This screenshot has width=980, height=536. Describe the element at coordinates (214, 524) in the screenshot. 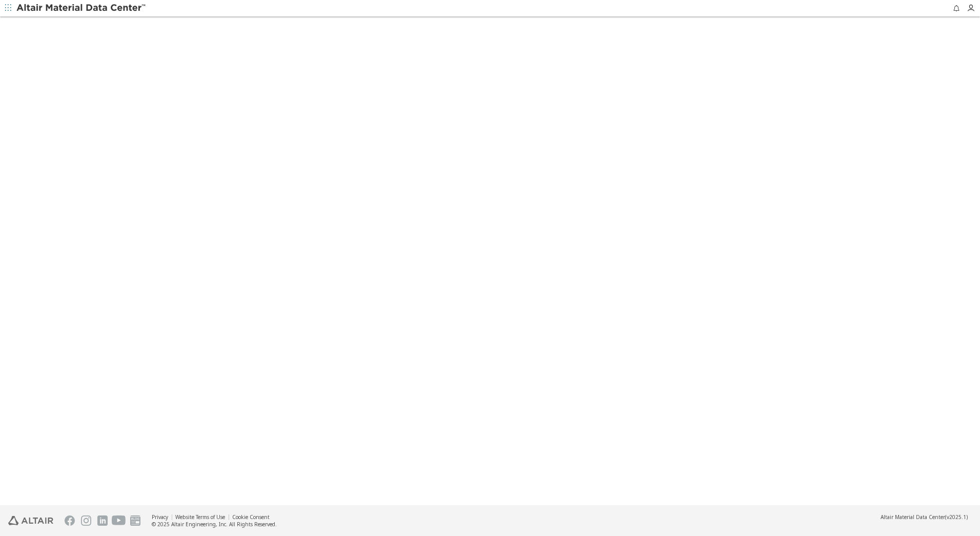

I see `div: © 2025 Altair Engineering, Inc. All Rights Reserved.` at that location.